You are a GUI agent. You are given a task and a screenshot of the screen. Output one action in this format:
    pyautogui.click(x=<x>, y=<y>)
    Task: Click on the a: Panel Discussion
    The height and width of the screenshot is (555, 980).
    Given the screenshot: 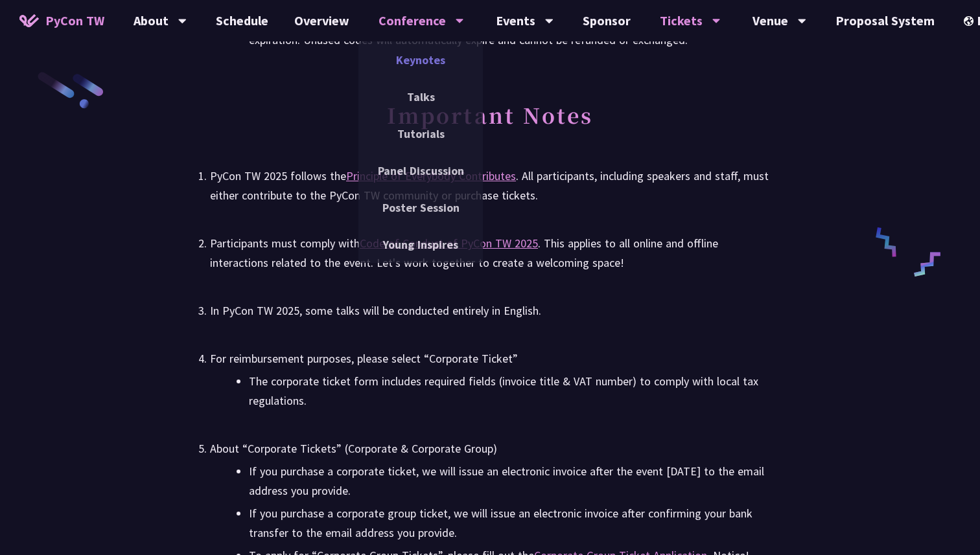 What is the action you would take?
    pyautogui.click(x=421, y=170)
    